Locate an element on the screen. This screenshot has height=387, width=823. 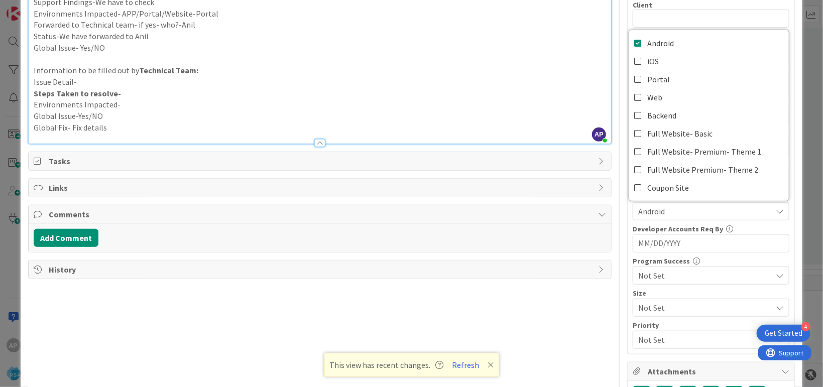
span: This view has recent changes. is located at coordinates (386, 365).